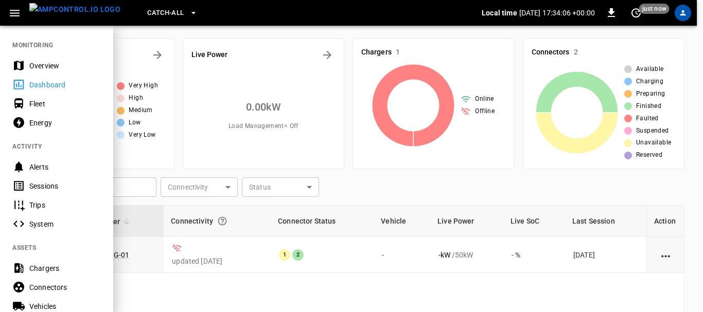  Describe the element at coordinates (65, 167) in the screenshot. I see `div: Alerts` at that location.